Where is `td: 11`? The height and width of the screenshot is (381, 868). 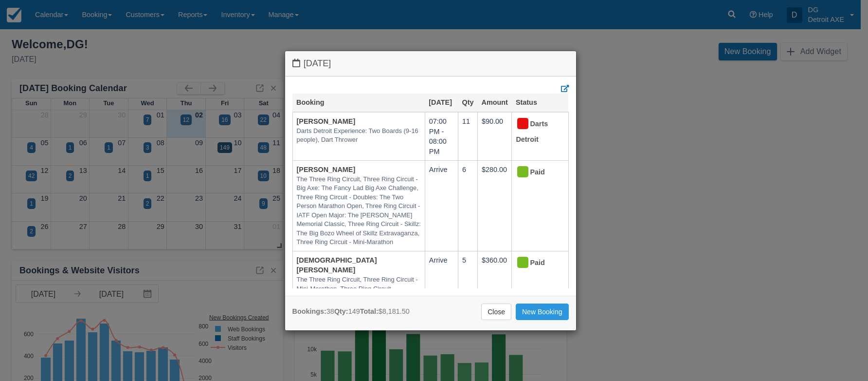
td: 11 is located at coordinates (468, 136).